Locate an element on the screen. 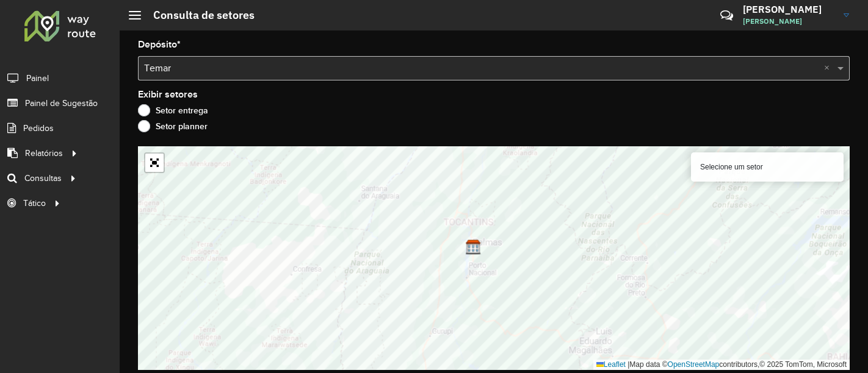 Image resolution: width=868 pixels, height=373 pixels. label: Depósito is located at coordinates (159, 44).